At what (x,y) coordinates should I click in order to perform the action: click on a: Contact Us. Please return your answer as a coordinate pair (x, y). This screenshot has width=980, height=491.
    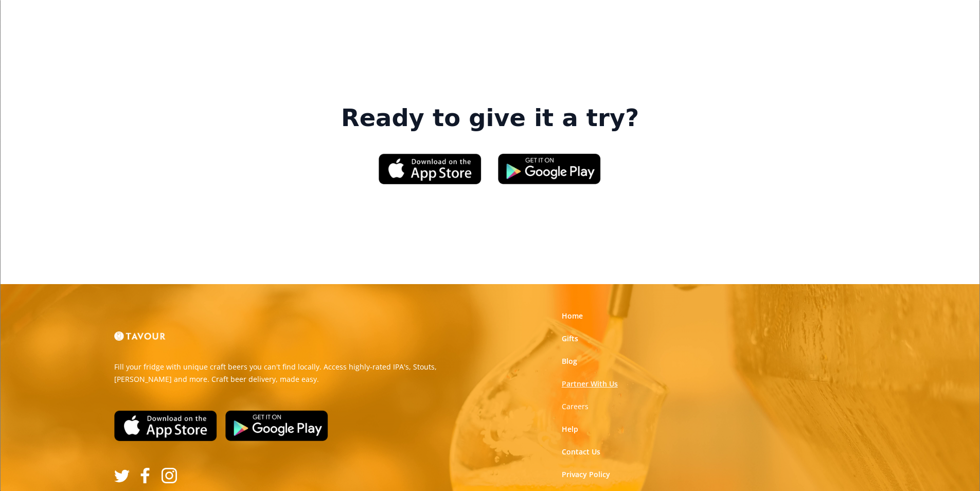
    Looking at the image, I should click on (581, 451).